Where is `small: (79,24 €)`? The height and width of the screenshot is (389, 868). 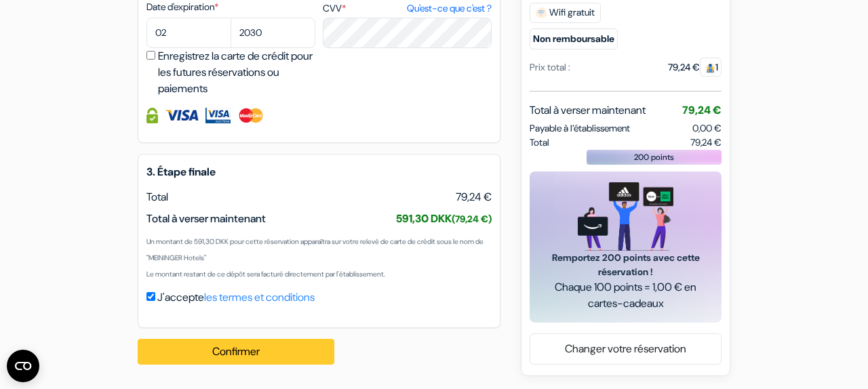 small: (79,24 €) is located at coordinates (471, 219).